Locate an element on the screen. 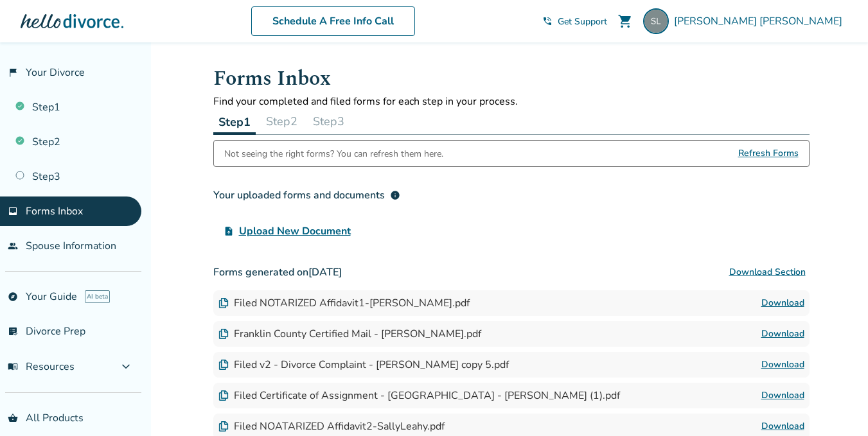 This screenshot has width=868, height=436. p: Find your completed and filed forms for each step in your process. is located at coordinates (511, 102).